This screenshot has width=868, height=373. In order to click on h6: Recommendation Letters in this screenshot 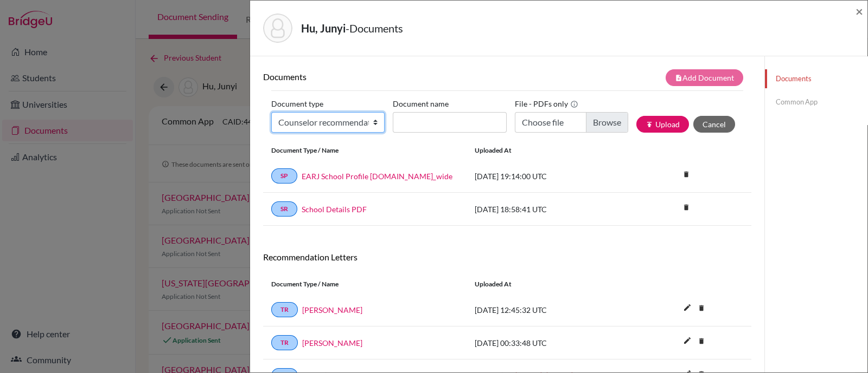, I will do `click(507, 256)`.